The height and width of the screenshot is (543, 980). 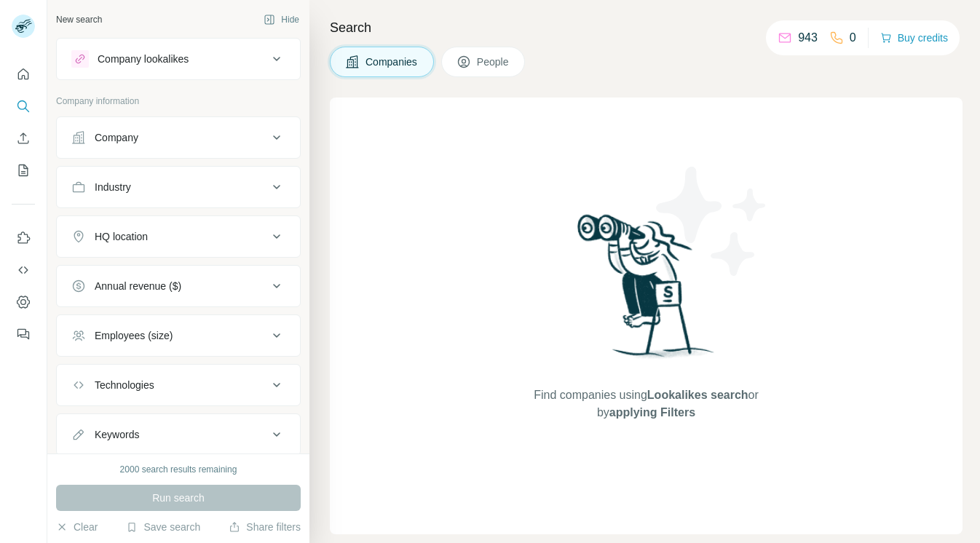 I want to click on div: Keywords, so click(x=117, y=435).